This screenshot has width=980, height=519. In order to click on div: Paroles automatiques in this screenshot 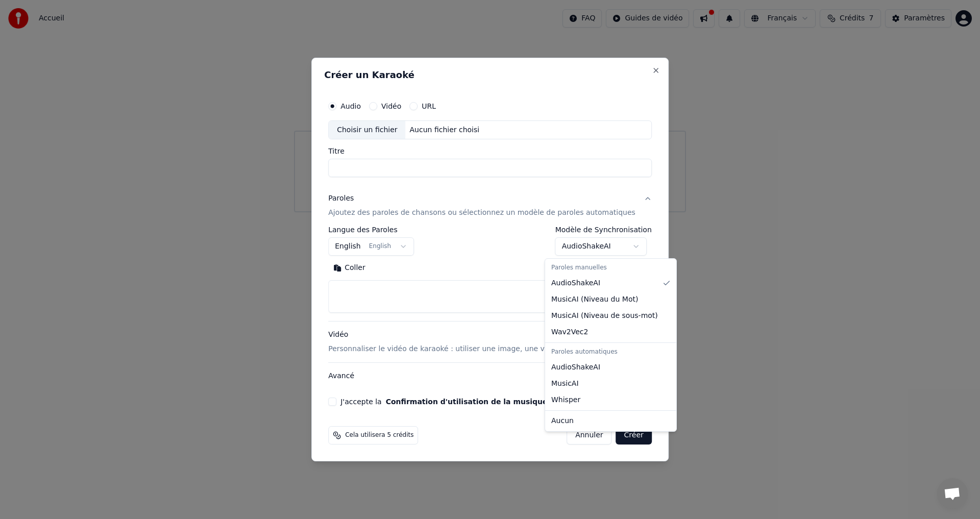, I will do `click(610, 353)`.